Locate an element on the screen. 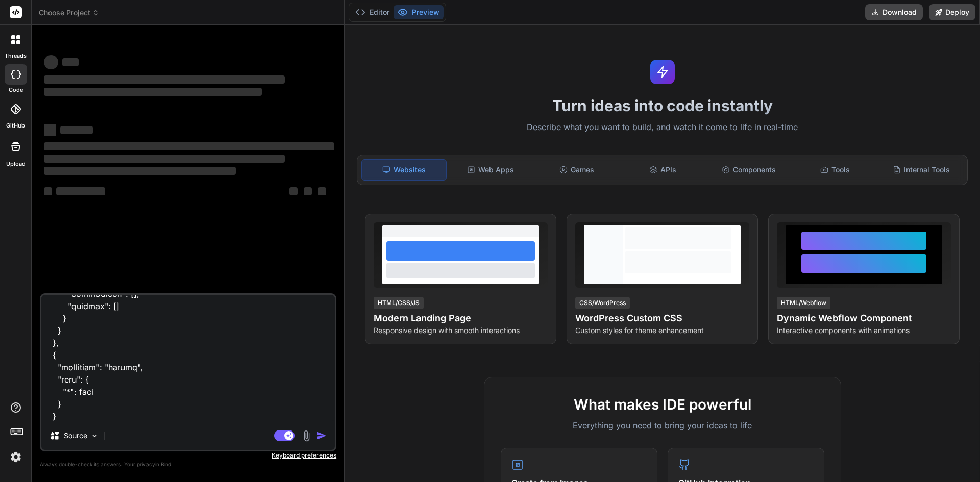  textarea: [ { "loremipsu": "dolor", "sita": { "co": "adipiscingel.se", "doEiusMod": "temporincidi.utLabo", ... is located at coordinates (188, 358).